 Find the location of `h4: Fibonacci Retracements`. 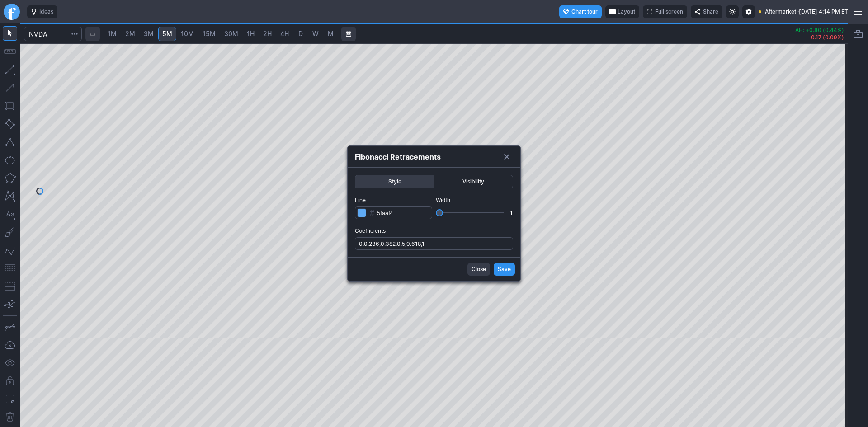

h4: Fibonacci Retracements is located at coordinates (398, 157).